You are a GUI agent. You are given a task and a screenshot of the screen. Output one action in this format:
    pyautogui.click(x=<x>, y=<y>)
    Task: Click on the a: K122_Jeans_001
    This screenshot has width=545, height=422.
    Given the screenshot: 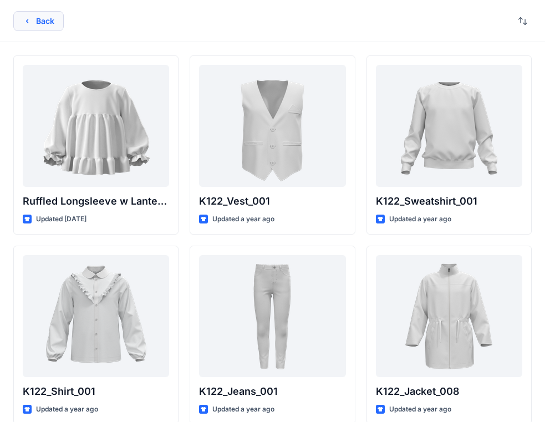 What is the action you would take?
    pyautogui.click(x=272, y=316)
    